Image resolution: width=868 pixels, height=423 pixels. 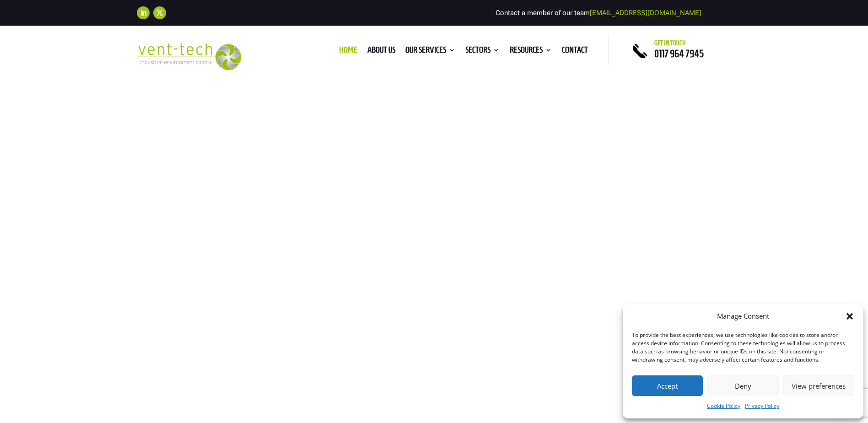 What do you see at coordinates (143, 13) in the screenshot?
I see `a: Follow on LinkedIn` at bounding box center [143, 13].